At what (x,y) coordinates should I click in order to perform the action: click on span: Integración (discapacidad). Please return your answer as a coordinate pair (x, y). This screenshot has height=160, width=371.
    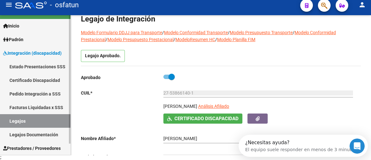
    Looking at the image, I should click on (32, 53).